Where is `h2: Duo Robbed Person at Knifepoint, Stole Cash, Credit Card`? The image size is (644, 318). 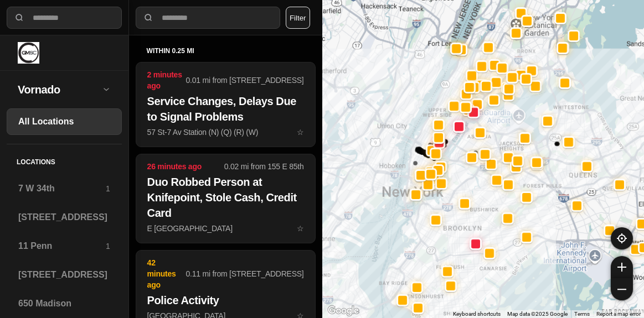
h2: Duo Robbed Person at Knifepoint, Stole Cash, Credit Card is located at coordinates (225, 198).